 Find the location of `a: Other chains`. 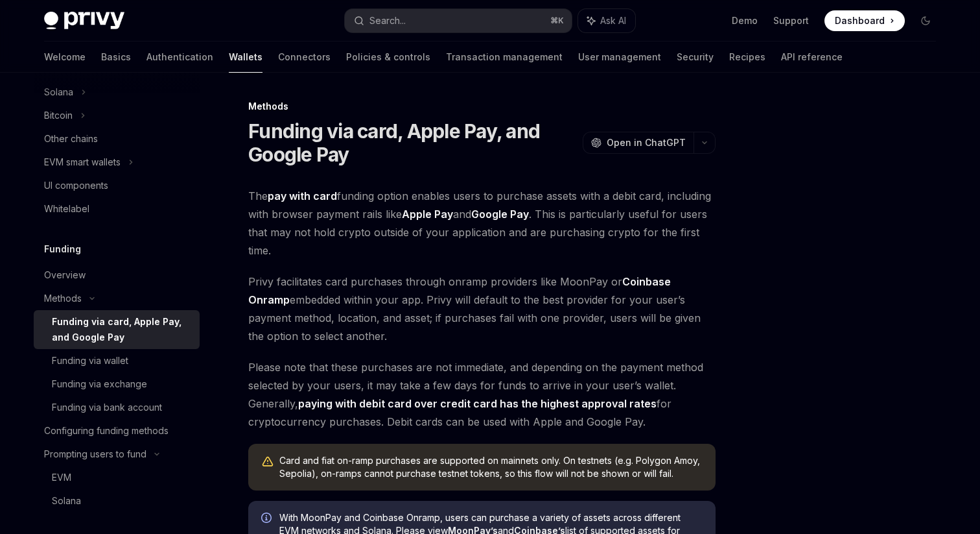

a: Other chains is located at coordinates (117, 139).